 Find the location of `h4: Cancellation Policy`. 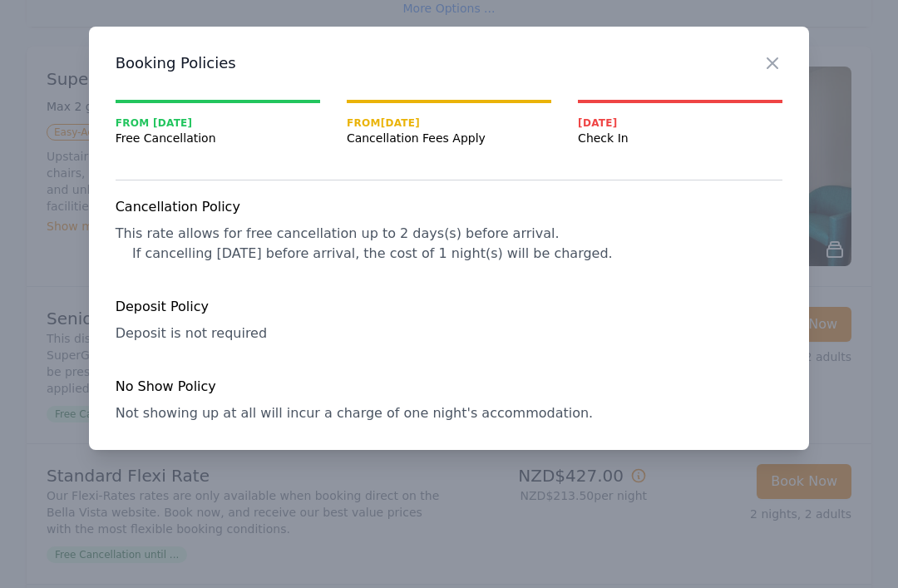

h4: Cancellation Policy is located at coordinates (449, 207).